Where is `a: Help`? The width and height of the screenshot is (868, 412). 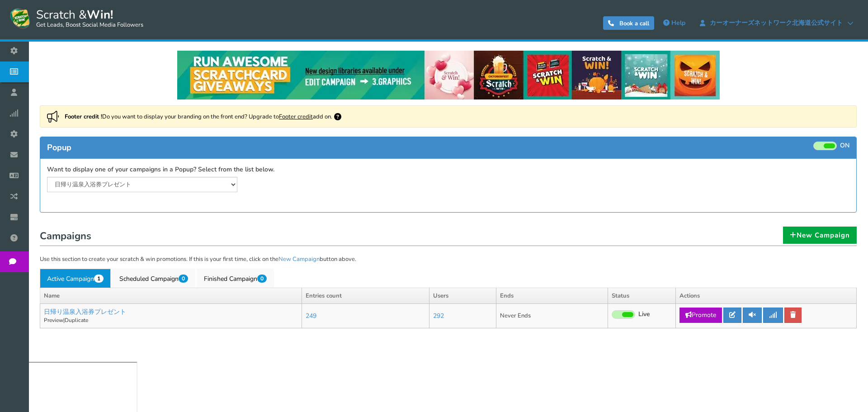
a: Help is located at coordinates (674, 23).